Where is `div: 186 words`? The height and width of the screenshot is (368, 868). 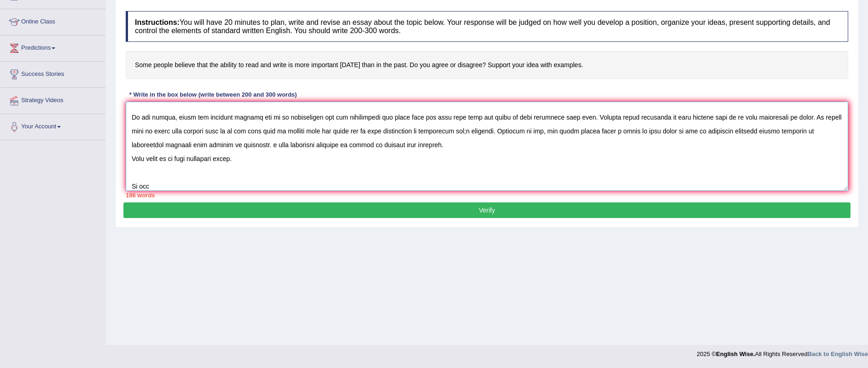 div: 186 words is located at coordinates (487, 195).